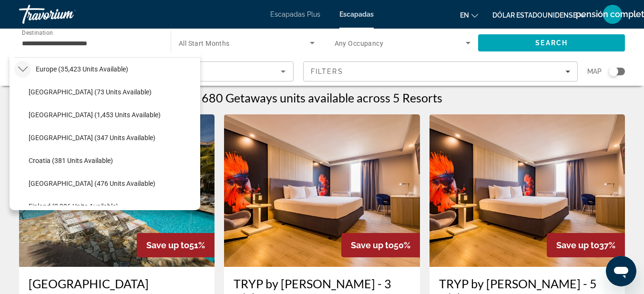 This screenshot has height=294, width=644. I want to click on span: Destination, so click(37, 32).